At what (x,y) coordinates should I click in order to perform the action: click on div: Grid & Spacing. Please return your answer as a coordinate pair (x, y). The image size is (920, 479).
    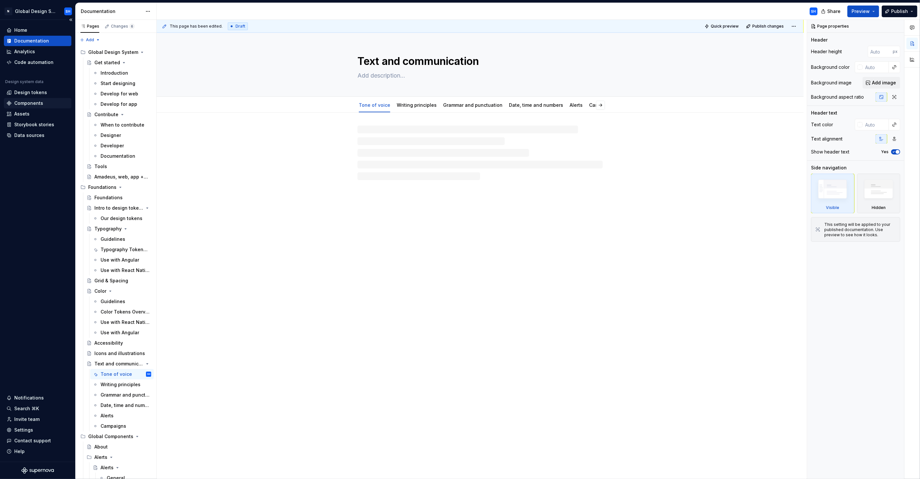
    Looking at the image, I should click on (111, 281).